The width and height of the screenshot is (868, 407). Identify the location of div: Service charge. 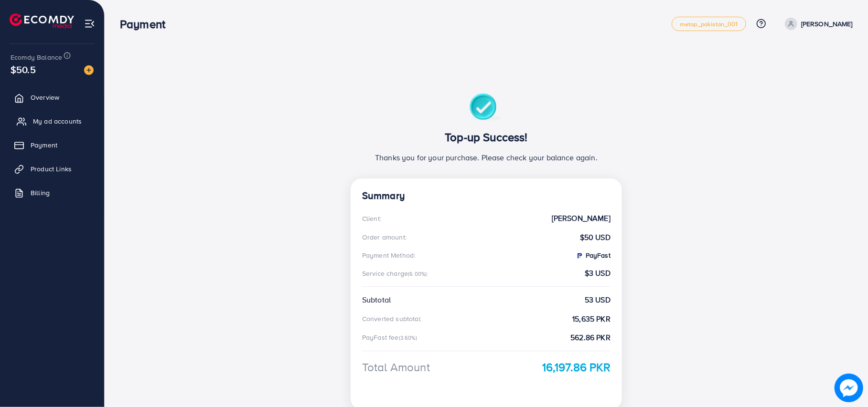
(397, 274).